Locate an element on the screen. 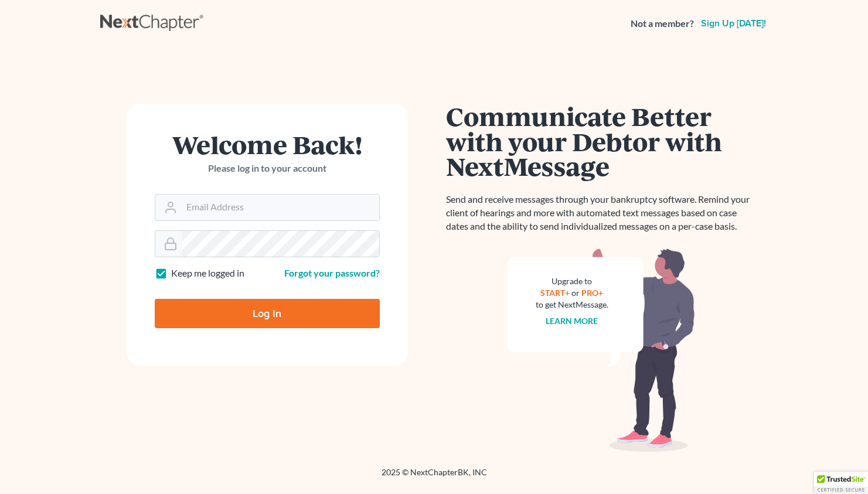 The image size is (868, 494). p: Send and receive messages through your bankruptcy software. Remind your client of hearings and mo... is located at coordinates (602, 213).